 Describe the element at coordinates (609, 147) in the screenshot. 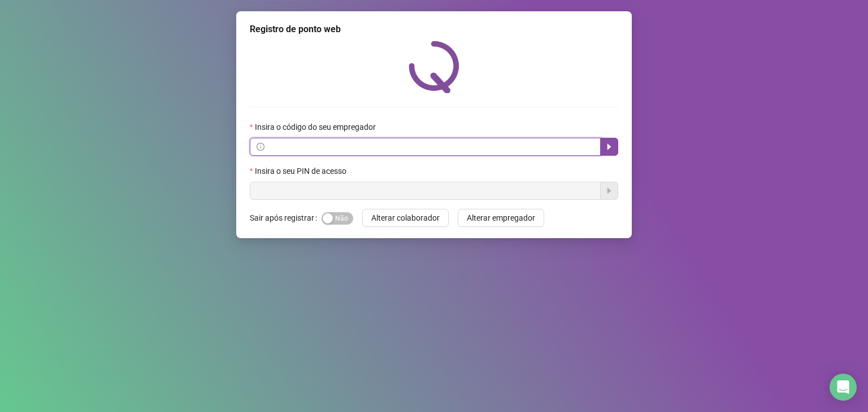

I see `span: caret-right` at that location.